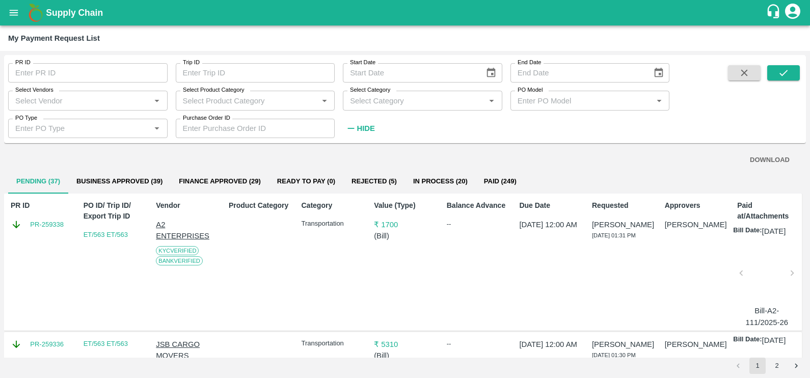 Image resolution: width=810 pixels, height=378 pixels. Describe the element at coordinates (54, 38) in the screenshot. I see `div: My Payment Request List` at that location.